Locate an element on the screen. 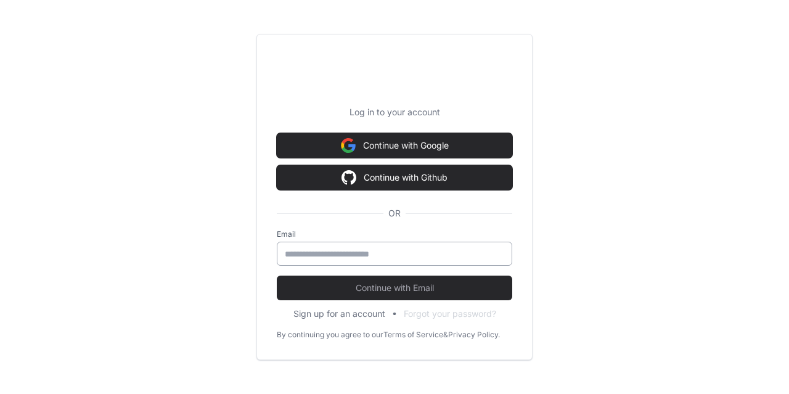 The width and height of the screenshot is (789, 394). button: Continue with Google is located at coordinates (394, 145).